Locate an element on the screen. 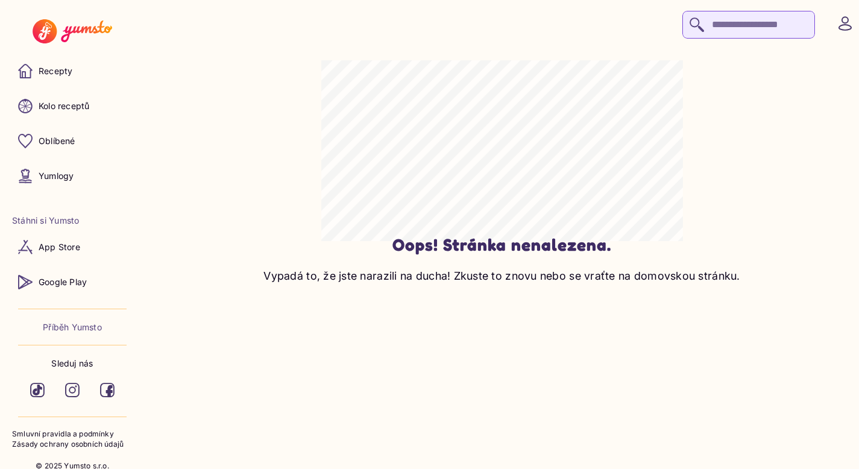 The height and width of the screenshot is (469, 868). a: Příběh Yumsto is located at coordinates (73, 327).